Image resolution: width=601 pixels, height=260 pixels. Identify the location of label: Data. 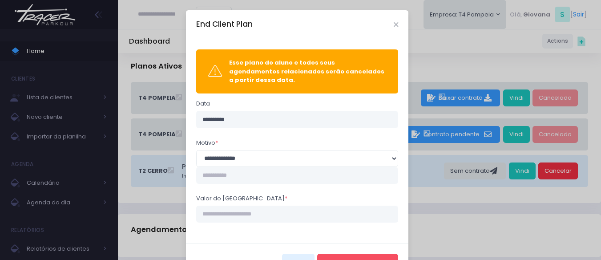
(203, 104).